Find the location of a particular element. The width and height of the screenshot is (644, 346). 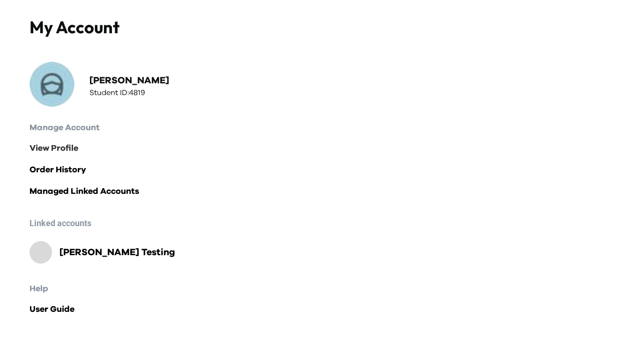

h2: Manage Account is located at coordinates (322, 128).